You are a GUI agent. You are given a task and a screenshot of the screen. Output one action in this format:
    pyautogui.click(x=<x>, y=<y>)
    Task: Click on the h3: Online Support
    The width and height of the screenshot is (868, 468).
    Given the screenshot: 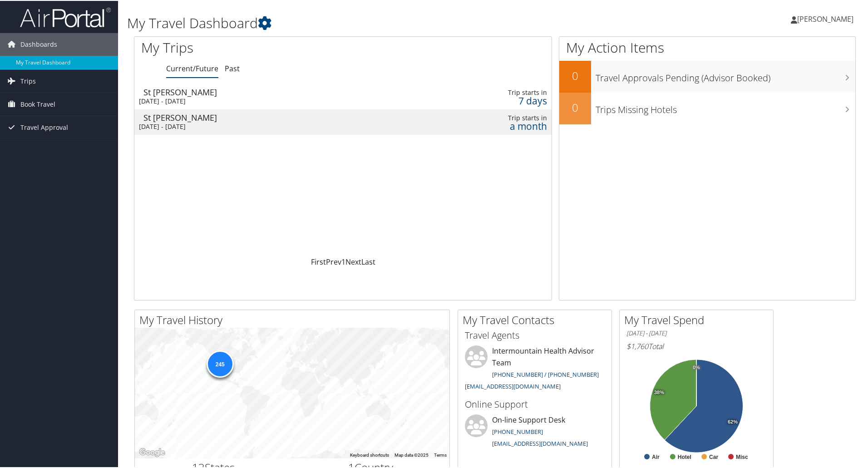 What is the action you would take?
    pyautogui.click(x=535, y=404)
    